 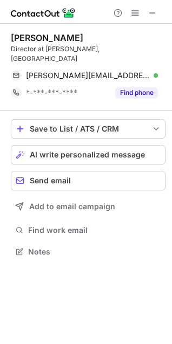 I want to click on button: Send email, so click(x=88, y=181).